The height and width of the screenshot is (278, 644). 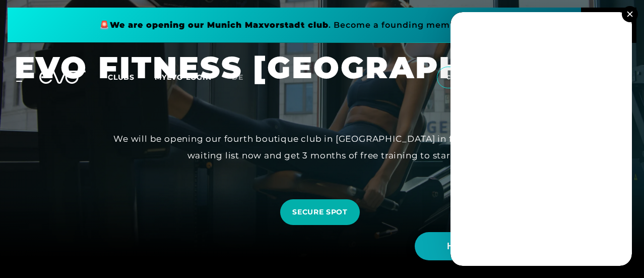 I want to click on span: choose membership, so click(x=483, y=77).